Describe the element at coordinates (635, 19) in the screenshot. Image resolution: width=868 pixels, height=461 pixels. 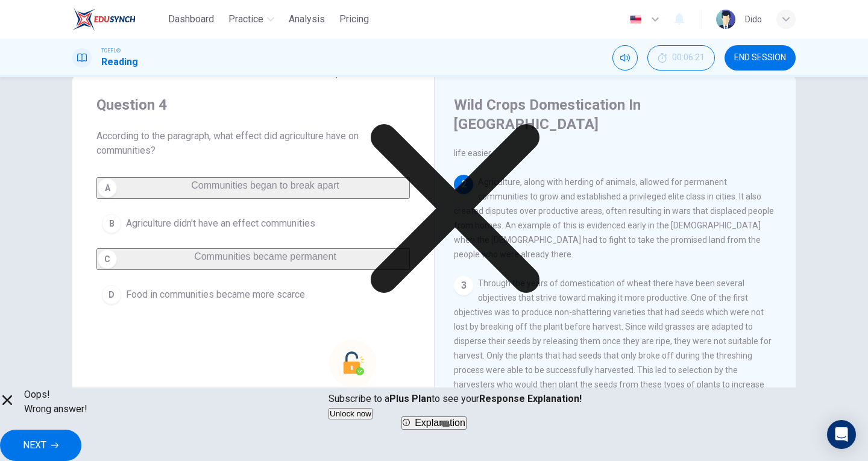
I see `img: en` at that location.